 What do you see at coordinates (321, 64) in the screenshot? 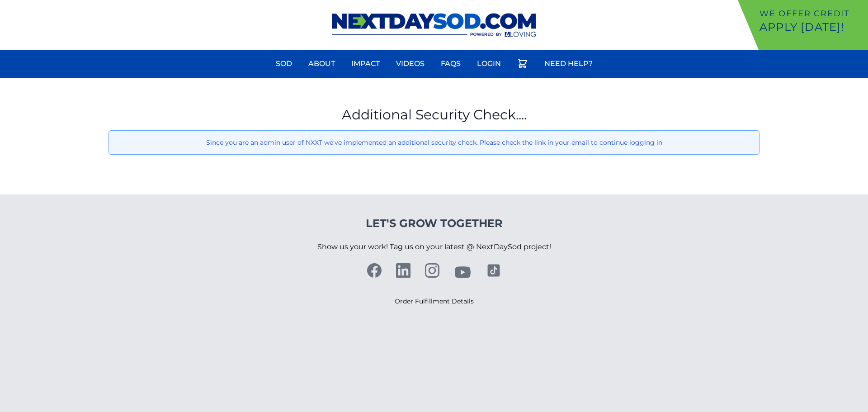
I see `a: About` at bounding box center [321, 64].